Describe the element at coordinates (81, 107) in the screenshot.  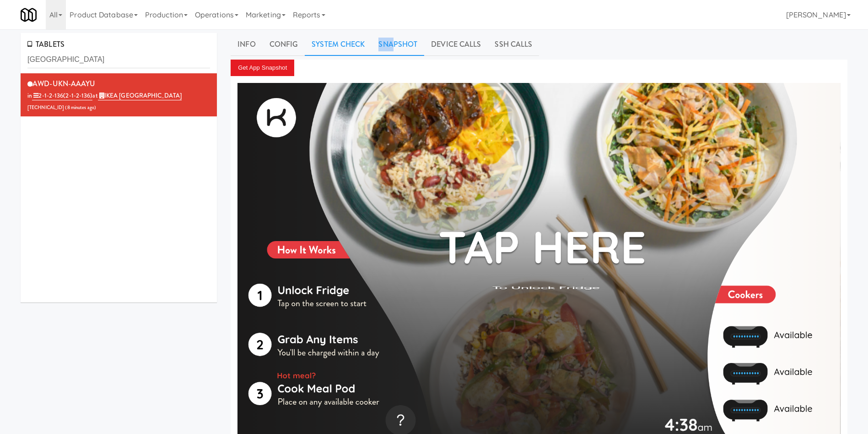
I see `span: 8 minutes ago` at that location.